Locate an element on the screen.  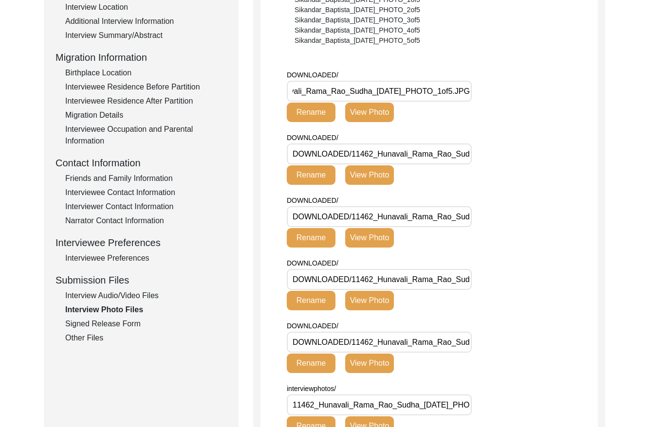
div: Interview Photo Files is located at coordinates (146, 310).